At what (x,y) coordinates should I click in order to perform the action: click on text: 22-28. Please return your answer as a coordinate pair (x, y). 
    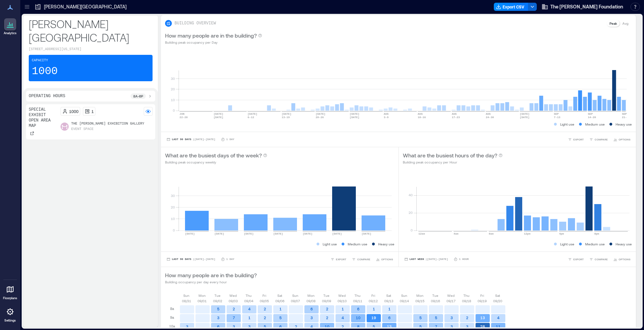
    Looking at the image, I should click on (184, 117).